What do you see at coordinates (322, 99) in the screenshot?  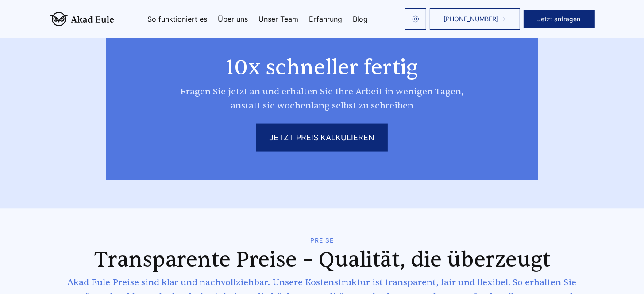 I see `div: Fragen Sie jetzt an und erhalten Sie Ihre Arbeit in wenigen Tagen, anstatt sie wochenlang selbst ...` at bounding box center [322, 99].